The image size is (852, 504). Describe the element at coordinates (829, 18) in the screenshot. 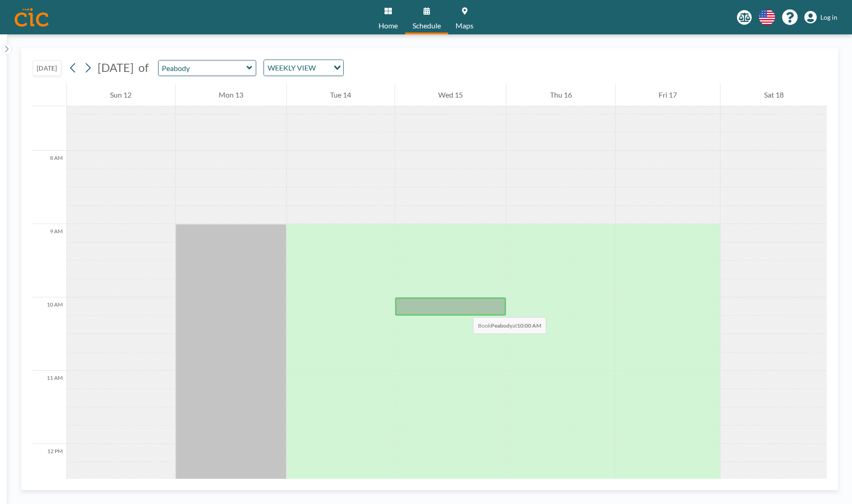

I see `span: Log in` at that location.